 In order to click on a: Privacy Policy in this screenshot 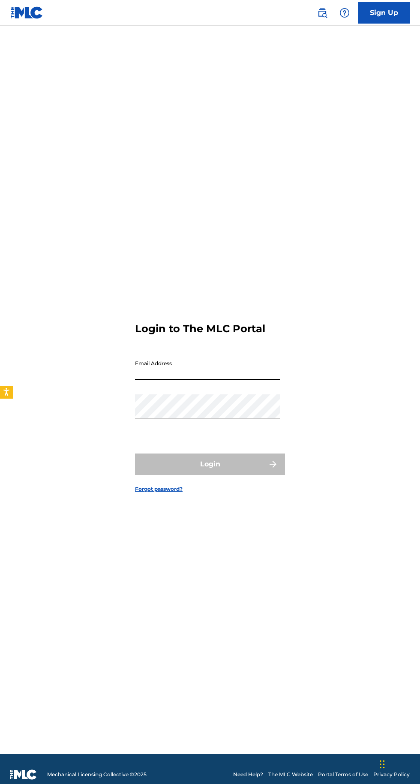, I will do `click(391, 775)`.